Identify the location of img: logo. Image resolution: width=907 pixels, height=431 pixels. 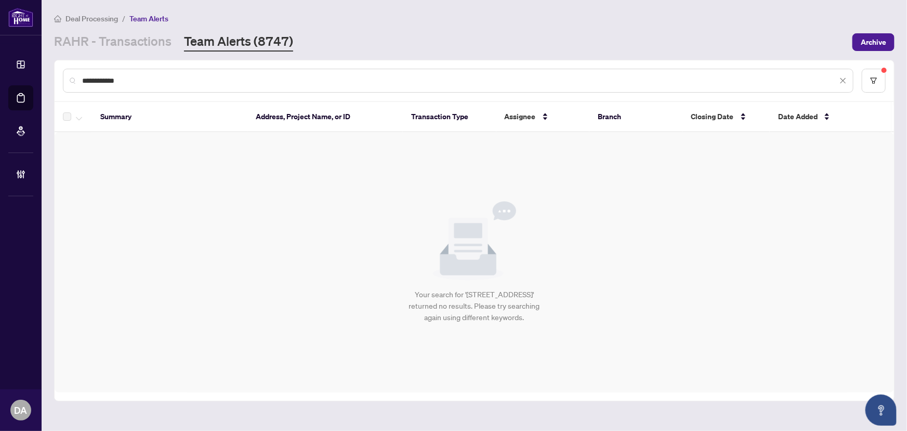
(21, 17).